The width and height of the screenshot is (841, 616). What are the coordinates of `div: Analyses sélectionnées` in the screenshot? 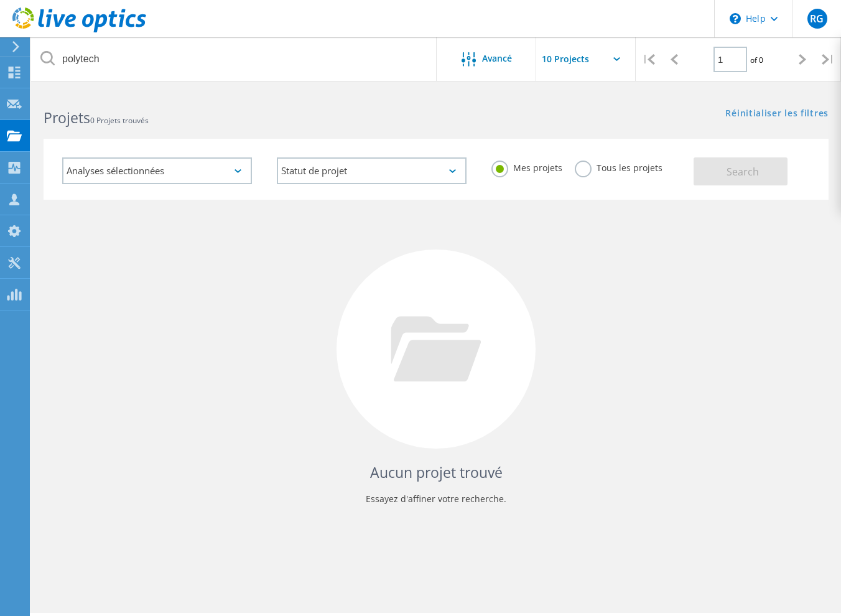 It's located at (157, 170).